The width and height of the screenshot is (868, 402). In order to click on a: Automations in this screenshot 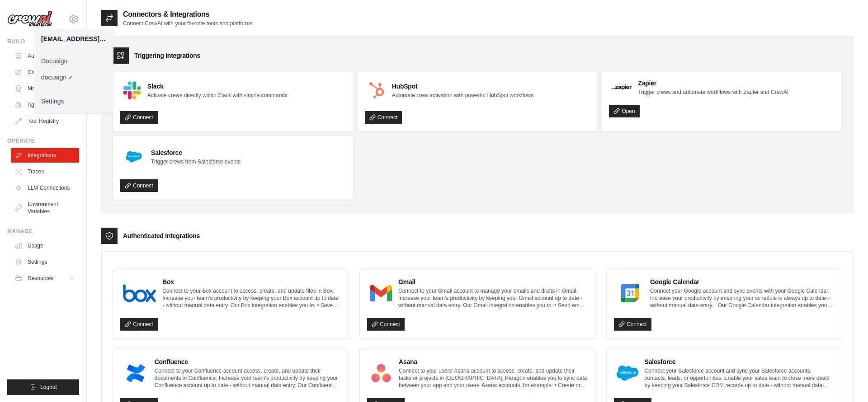, I will do `click(45, 56)`.